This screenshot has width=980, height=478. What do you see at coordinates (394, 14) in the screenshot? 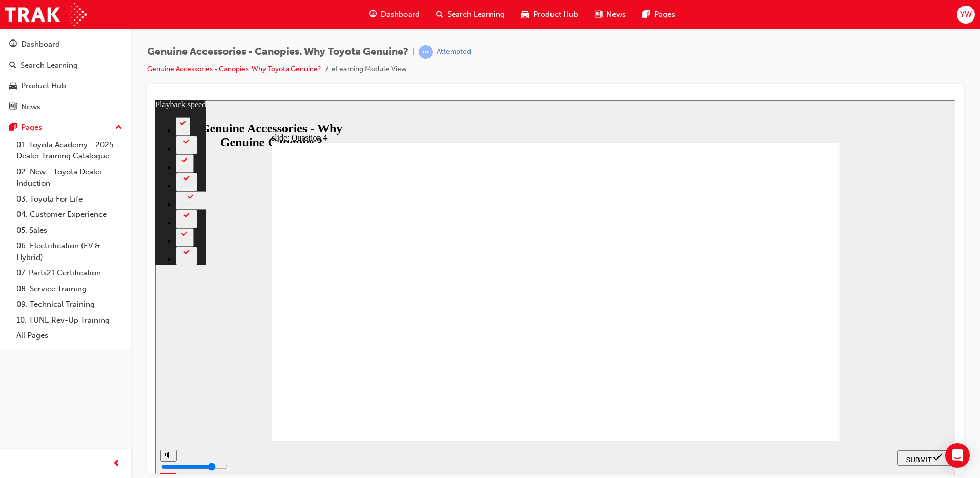
I see `a: guage-iconDashboard` at bounding box center [394, 14].